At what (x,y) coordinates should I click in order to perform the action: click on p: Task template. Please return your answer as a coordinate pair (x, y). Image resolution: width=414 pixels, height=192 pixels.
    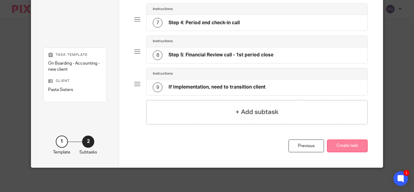
    Looking at the image, I should click on (75, 55).